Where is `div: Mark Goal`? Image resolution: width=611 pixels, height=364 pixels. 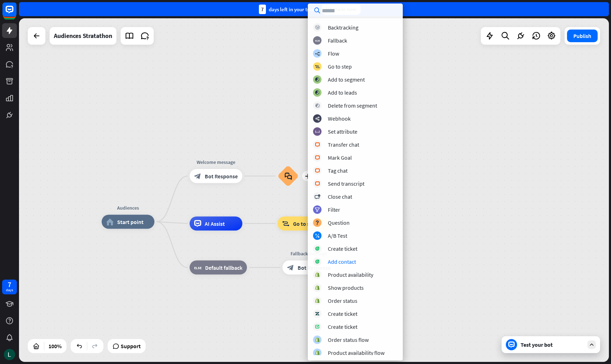 div: Mark Goal is located at coordinates (340, 157).